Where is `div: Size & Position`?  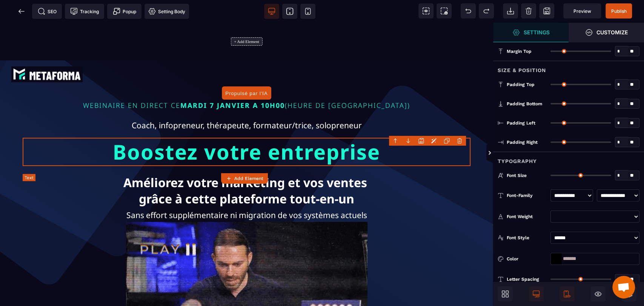
div: Size & Position is located at coordinates (569, 67).